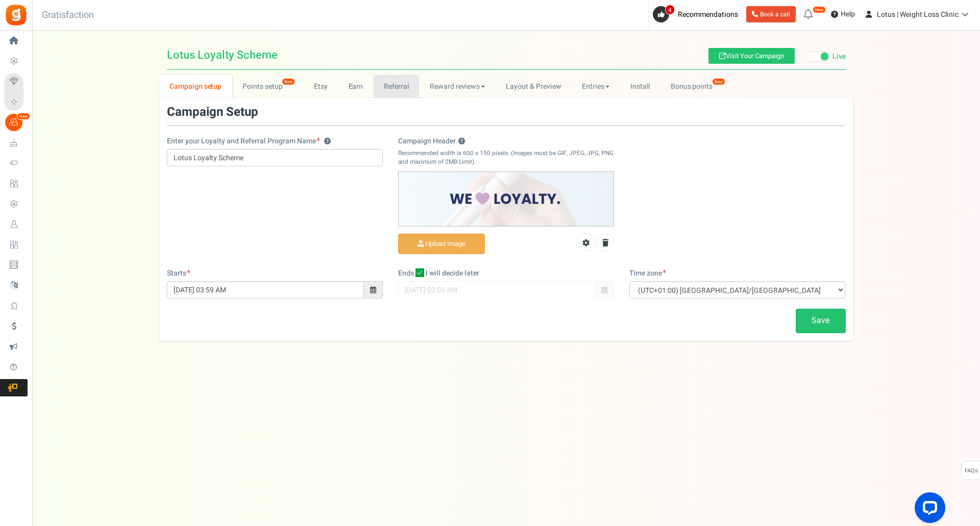  I want to click on img: Gratisfaction, so click(16, 15).